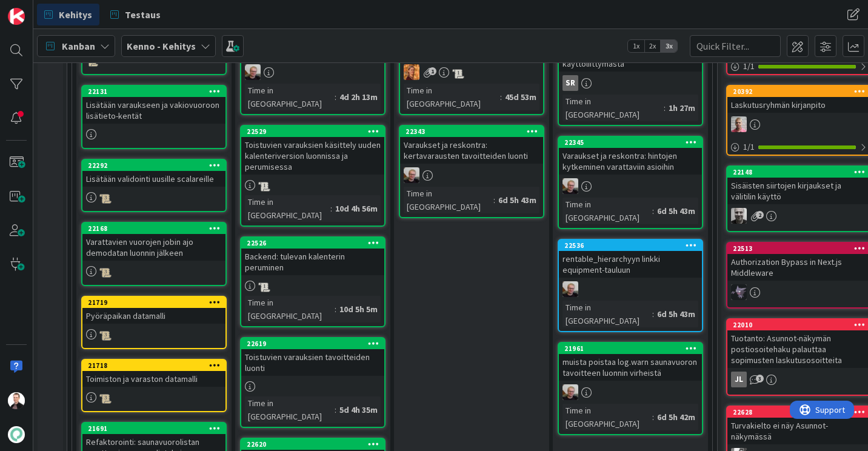 The height and width of the screenshot is (451, 868). Describe the element at coordinates (669, 46) in the screenshot. I see `span: 3x` at that location.